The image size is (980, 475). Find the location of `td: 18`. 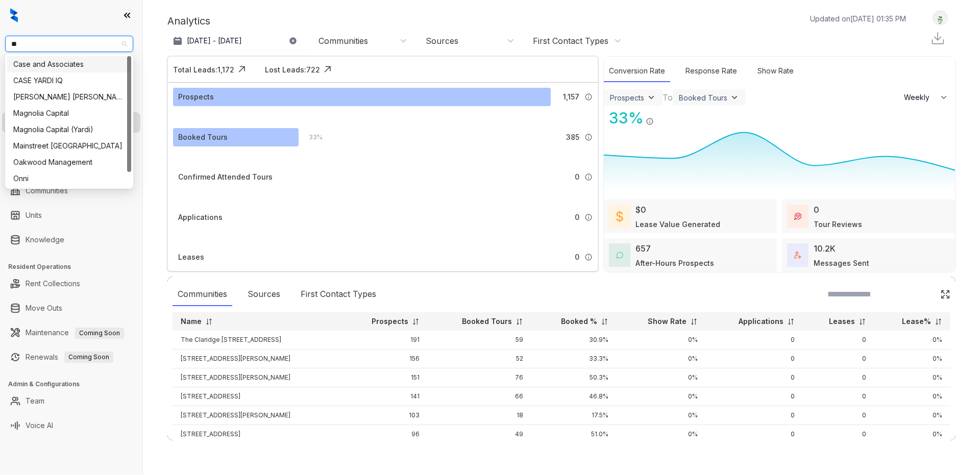

td: 18 is located at coordinates (480, 416).